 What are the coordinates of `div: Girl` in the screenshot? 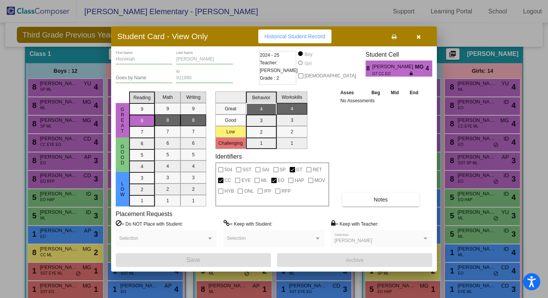 It's located at (308, 64).